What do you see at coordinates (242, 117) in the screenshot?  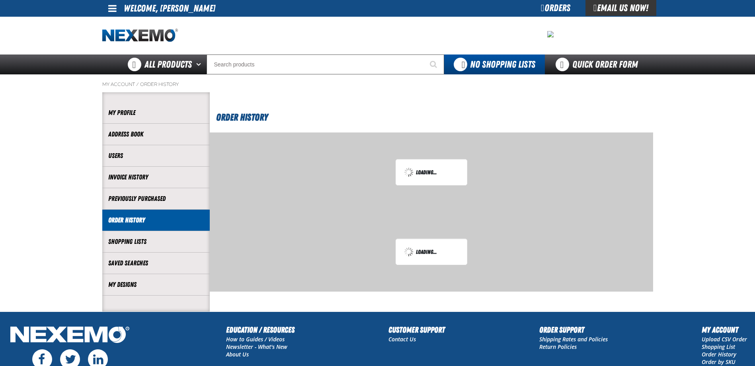 I see `span: Order History` at bounding box center [242, 117].